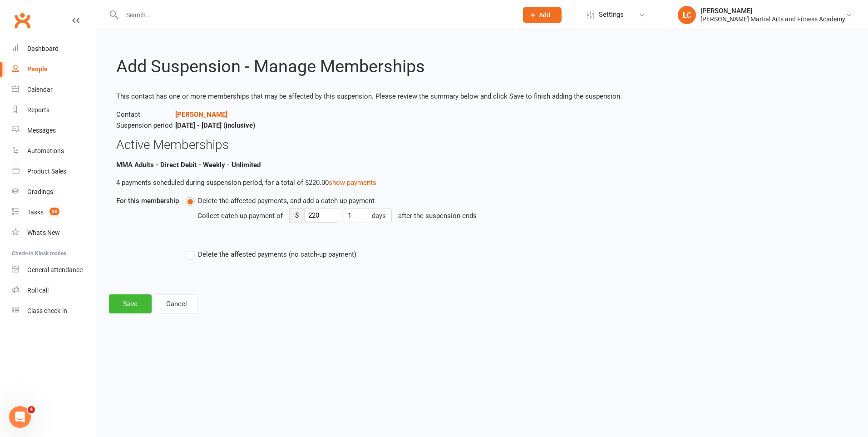 The height and width of the screenshot is (437, 868). What do you see at coordinates (43, 233) in the screenshot?
I see `div: What's New` at bounding box center [43, 233].